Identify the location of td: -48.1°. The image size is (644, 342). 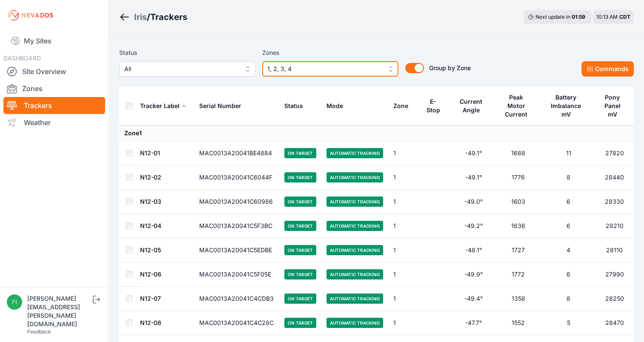
(473, 250).